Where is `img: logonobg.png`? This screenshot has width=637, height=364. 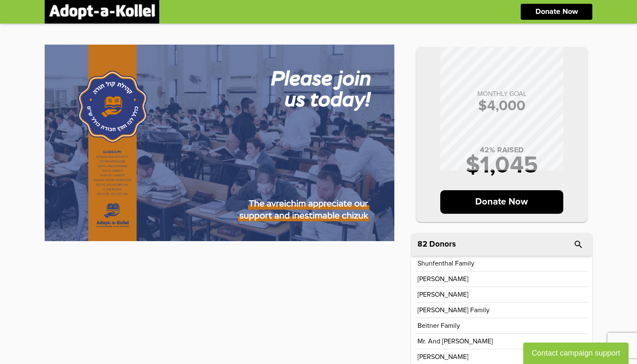
img: logonobg.png is located at coordinates (102, 12).